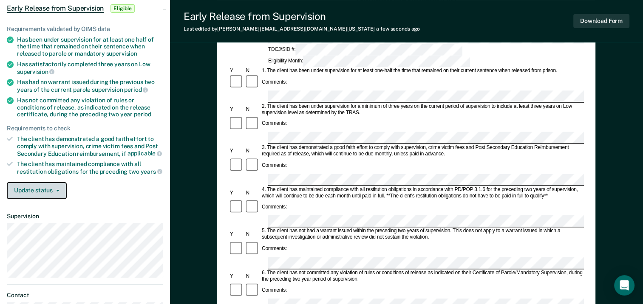 Image resolution: width=643 pixels, height=304 pixels. What do you see at coordinates (85, 128) in the screenshot?
I see `div: Requirements to check` at bounding box center [85, 128].